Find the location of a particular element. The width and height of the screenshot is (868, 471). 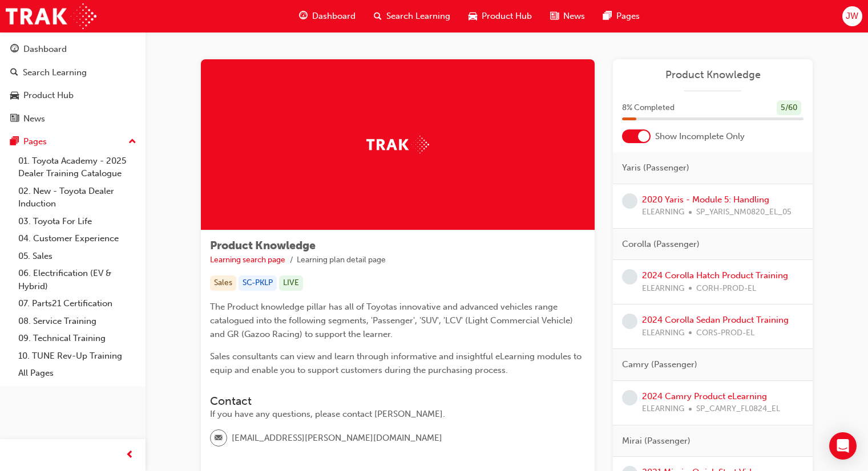

span: 8 % Completed is located at coordinates (648, 108).